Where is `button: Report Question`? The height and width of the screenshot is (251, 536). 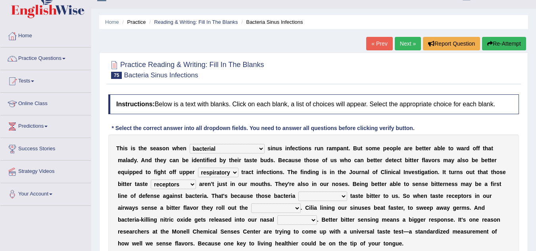
button: Report Question is located at coordinates (451, 44).